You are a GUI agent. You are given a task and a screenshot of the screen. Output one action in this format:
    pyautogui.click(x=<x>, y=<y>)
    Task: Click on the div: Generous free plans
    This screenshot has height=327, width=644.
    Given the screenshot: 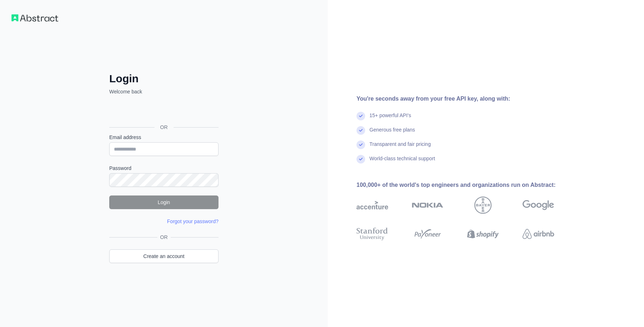 What is the action you would take?
    pyautogui.click(x=392, y=134)
    